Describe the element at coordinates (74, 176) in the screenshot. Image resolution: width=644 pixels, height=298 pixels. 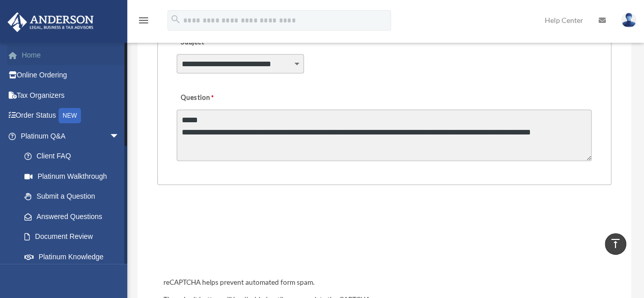
I see `a: Platinum Walkthrough` at that location.